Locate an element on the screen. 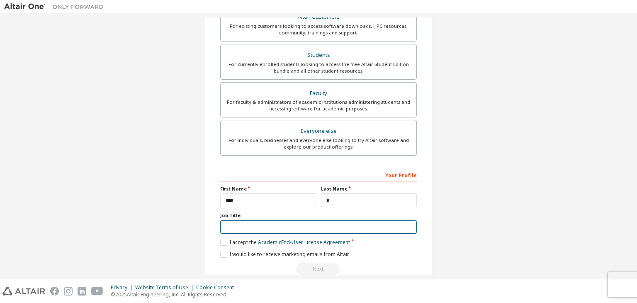 This screenshot has width=637, height=303. div: Students is located at coordinates (318, 55).